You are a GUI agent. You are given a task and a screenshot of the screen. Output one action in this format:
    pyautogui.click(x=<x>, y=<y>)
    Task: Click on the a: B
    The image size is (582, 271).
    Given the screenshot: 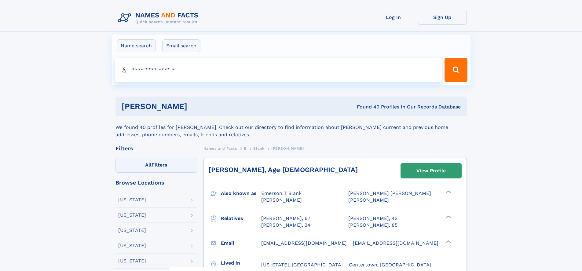 What is the action you would take?
    pyautogui.click(x=245, y=148)
    